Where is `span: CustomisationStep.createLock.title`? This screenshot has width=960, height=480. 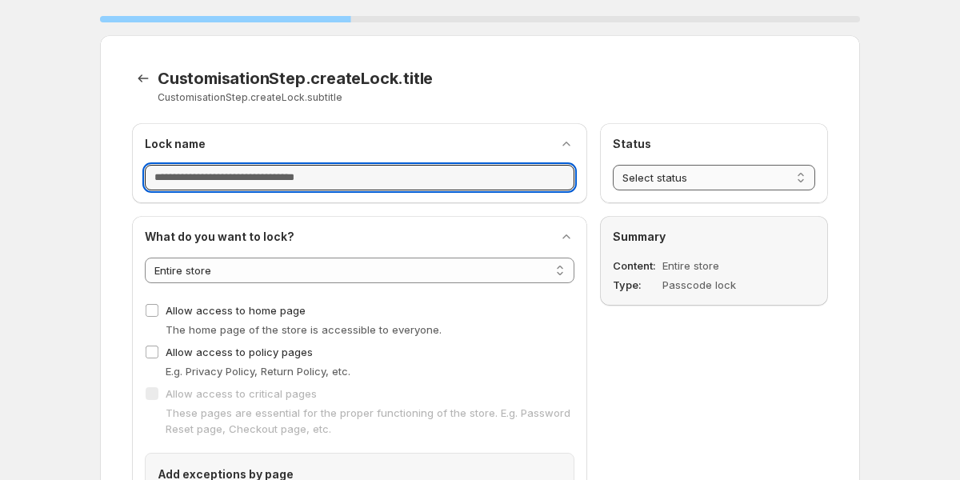 span: CustomisationStep.createLock.title is located at coordinates (295, 78).